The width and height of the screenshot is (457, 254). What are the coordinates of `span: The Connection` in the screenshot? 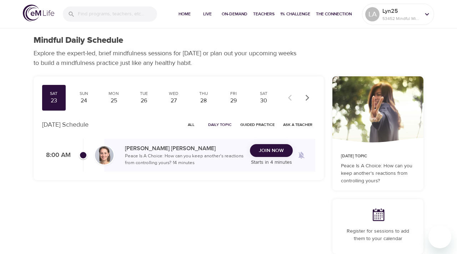 It's located at (334, 14).